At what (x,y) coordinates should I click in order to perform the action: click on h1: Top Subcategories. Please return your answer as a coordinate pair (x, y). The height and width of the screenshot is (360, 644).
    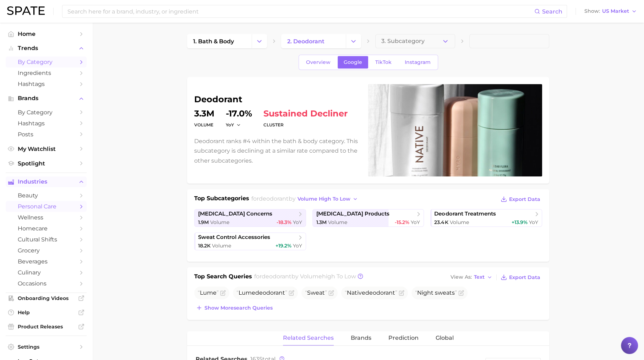
    Looking at the image, I should click on (221, 199).